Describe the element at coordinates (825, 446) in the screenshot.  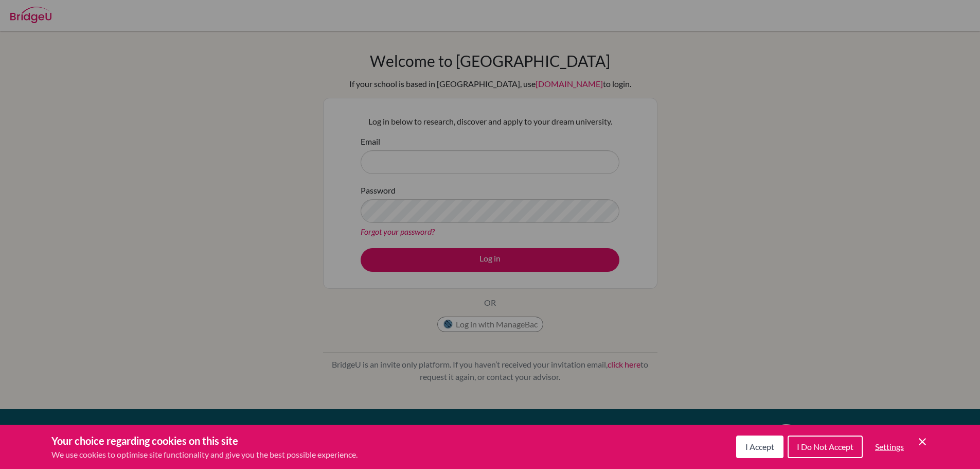
I see `span: I Do Not Accept` at that location.